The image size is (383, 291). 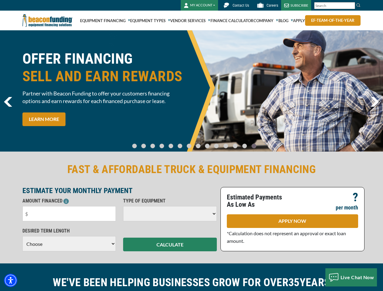 What do you see at coordinates (335, 5) in the screenshot?
I see `input: Search` at bounding box center [335, 5].